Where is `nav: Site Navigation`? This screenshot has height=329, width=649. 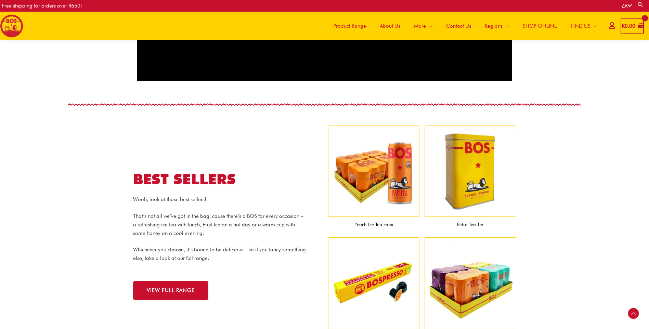 nav: Site Navigation is located at coordinates (462, 26).